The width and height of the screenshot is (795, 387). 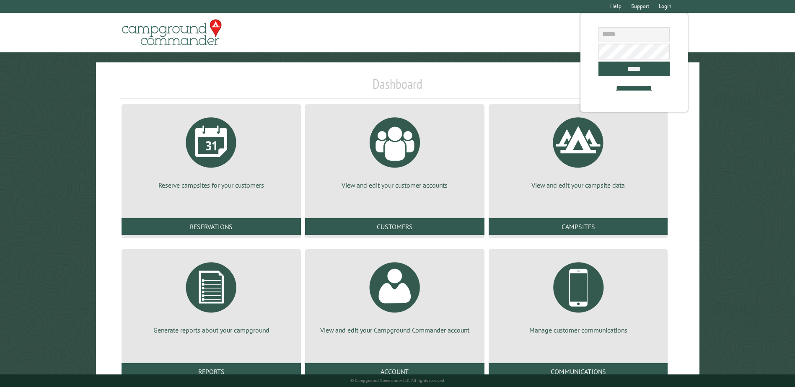 I want to click on a: Customers, so click(x=395, y=227).